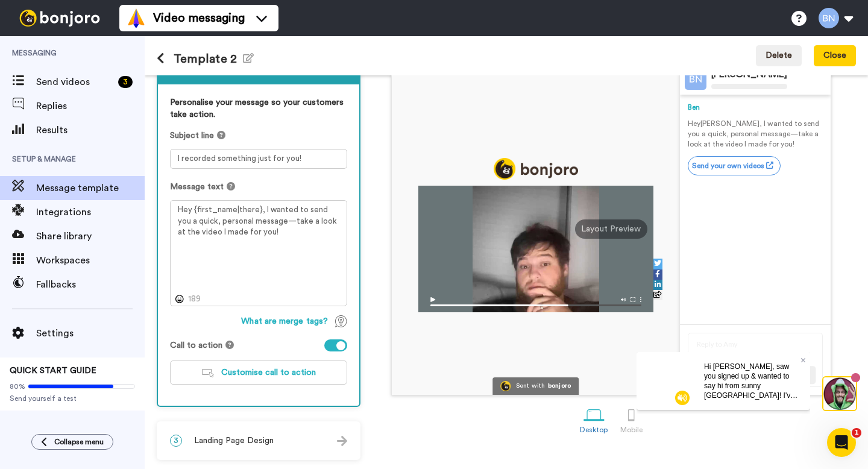 The image size is (868, 469). What do you see at coordinates (734, 166) in the screenshot?
I see `a: Send your own videos` at bounding box center [734, 166].